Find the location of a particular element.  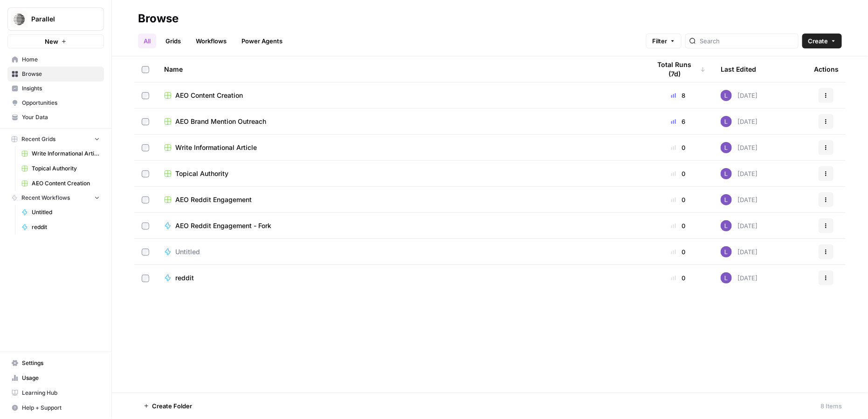

span: Your Data is located at coordinates (61, 118).